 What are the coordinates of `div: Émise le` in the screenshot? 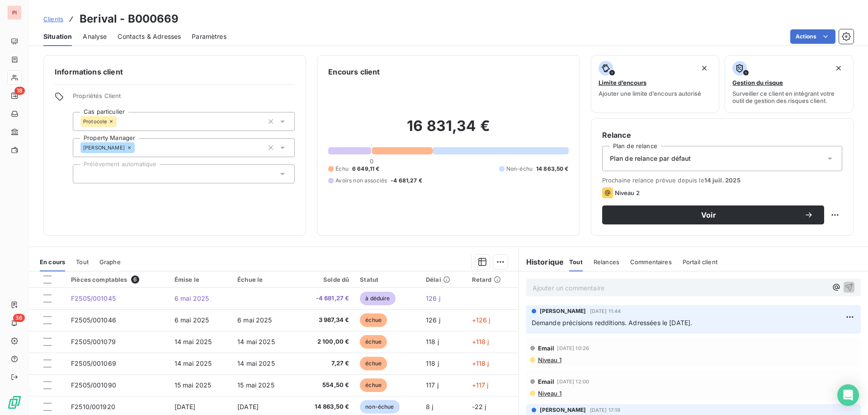 It's located at (201, 280).